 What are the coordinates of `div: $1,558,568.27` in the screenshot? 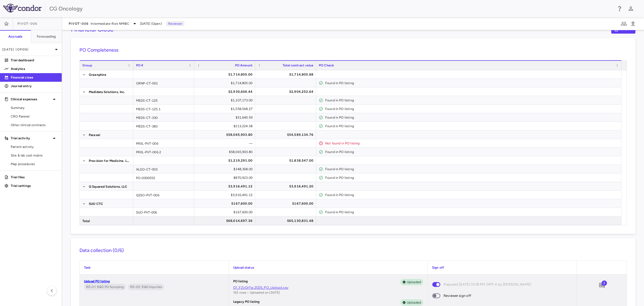 It's located at (226, 109).